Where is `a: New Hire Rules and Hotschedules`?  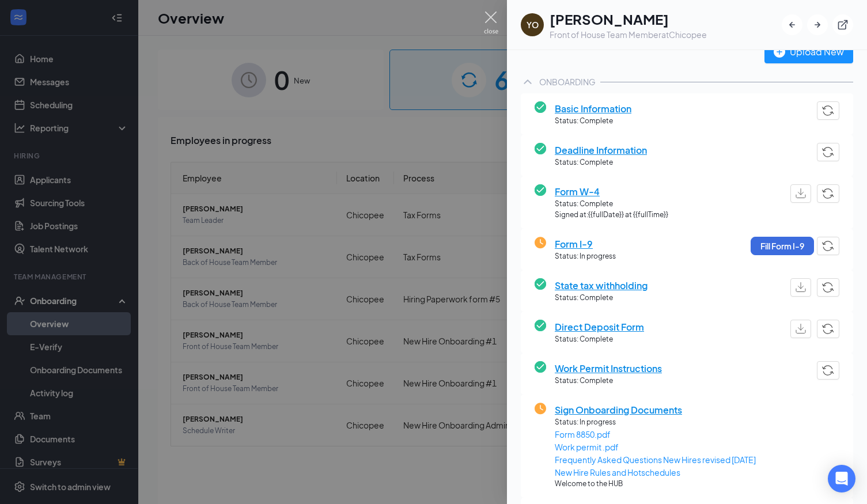
a: New Hire Rules and Hotschedules is located at coordinates (655, 472).